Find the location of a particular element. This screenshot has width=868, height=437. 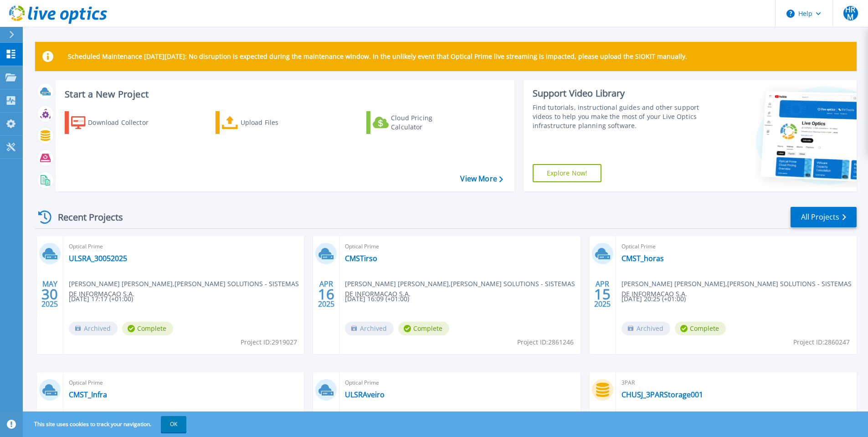

a: Upload Files is located at coordinates (266, 123).